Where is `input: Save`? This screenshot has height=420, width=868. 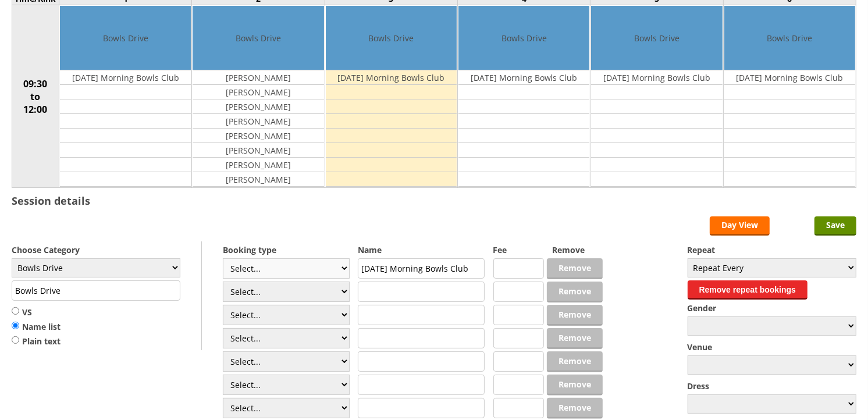 input: Save is located at coordinates (835, 226).